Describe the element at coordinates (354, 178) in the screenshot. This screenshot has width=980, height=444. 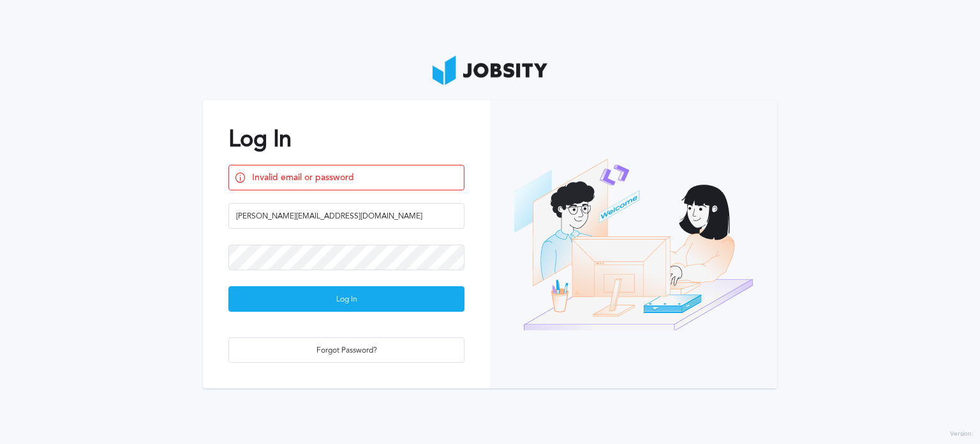
I see `span: Invalid email or password` at that location.